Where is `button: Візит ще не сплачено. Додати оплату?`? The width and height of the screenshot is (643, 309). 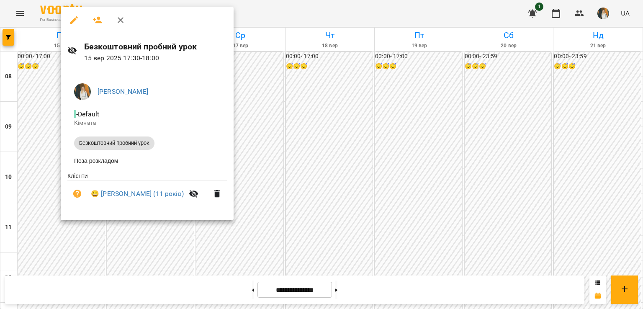 button: Візит ще не сплачено. Додати оплату? is located at coordinates (77, 194).